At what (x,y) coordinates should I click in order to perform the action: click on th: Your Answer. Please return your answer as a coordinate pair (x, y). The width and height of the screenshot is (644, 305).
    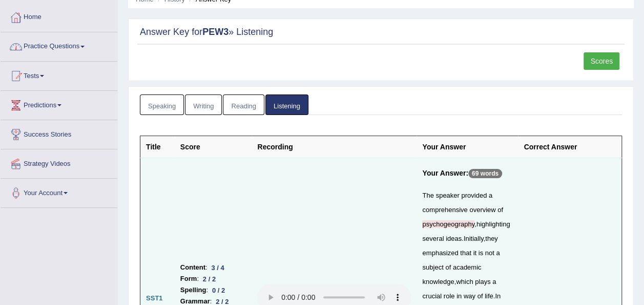
    Looking at the image, I should click on (467, 147).